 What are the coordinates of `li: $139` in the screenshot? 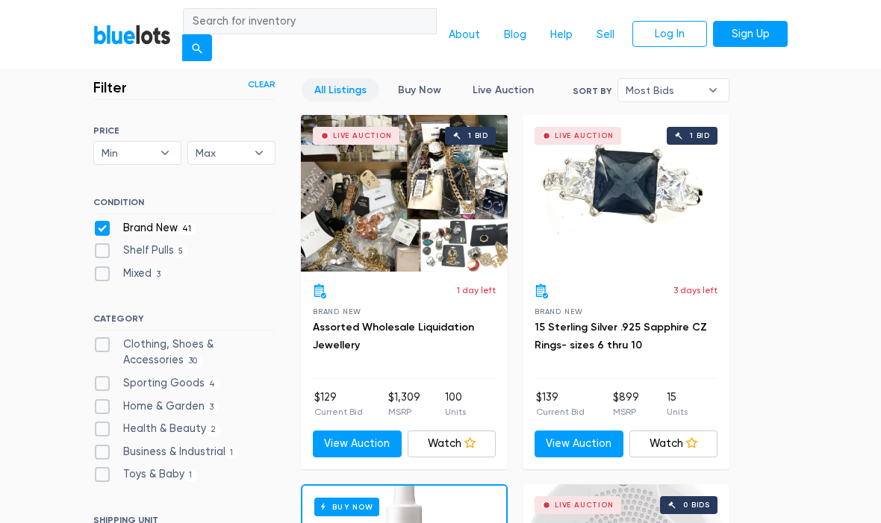 It's located at (560, 405).